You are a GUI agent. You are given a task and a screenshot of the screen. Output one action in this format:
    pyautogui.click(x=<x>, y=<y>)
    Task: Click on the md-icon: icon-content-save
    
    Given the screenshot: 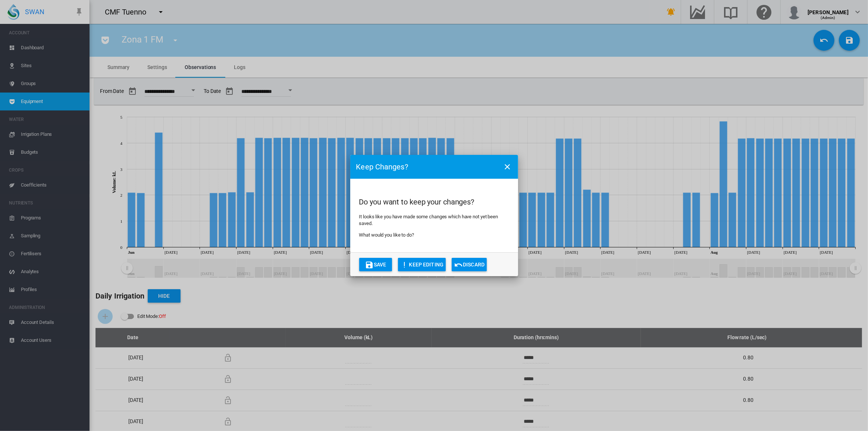 What is the action you would take?
    pyautogui.click(x=370, y=265)
    